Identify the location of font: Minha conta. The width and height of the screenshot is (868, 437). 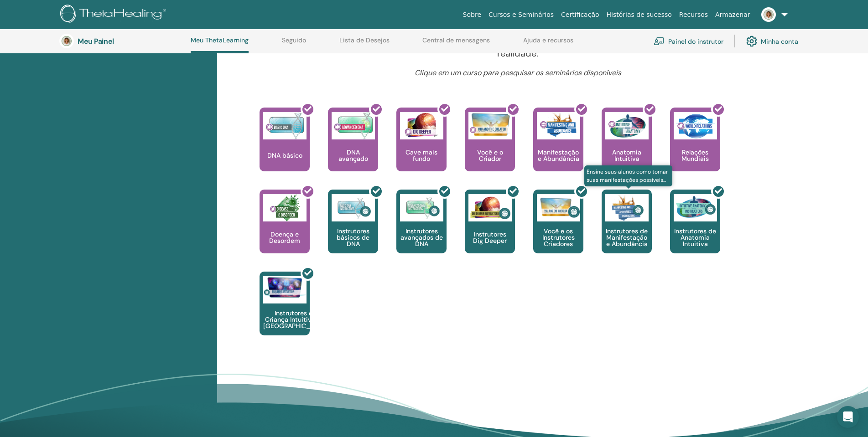
(779, 41).